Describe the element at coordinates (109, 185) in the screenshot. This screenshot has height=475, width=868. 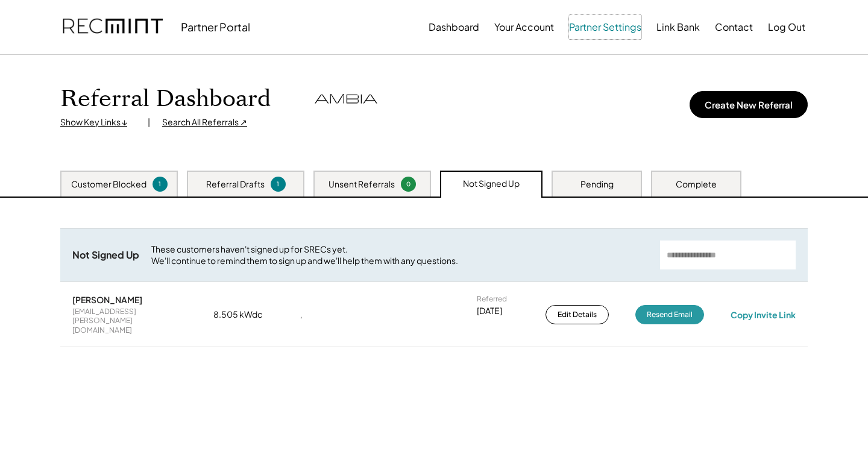
I see `div: Customer Blocked` at that location.